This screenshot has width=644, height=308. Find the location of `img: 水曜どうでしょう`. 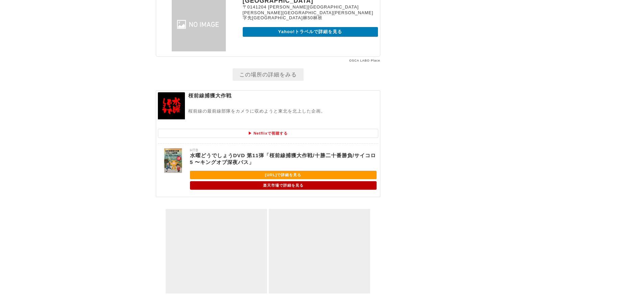

img: 水曜どうでしょう is located at coordinates (171, 106).